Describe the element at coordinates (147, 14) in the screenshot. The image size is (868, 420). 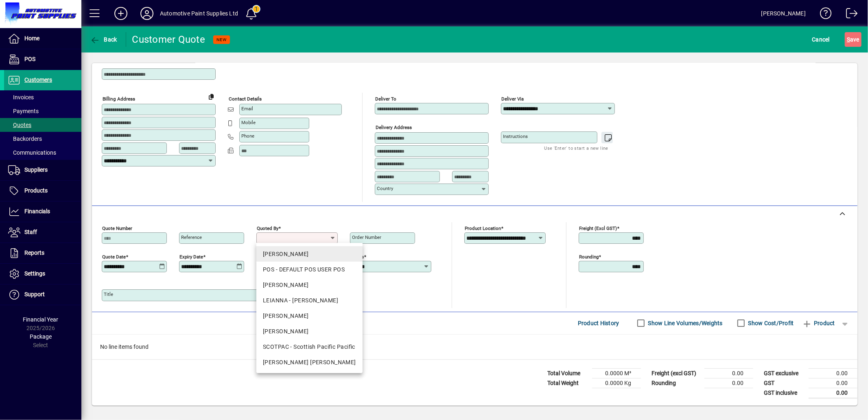
I see `button: Profile` at that location.